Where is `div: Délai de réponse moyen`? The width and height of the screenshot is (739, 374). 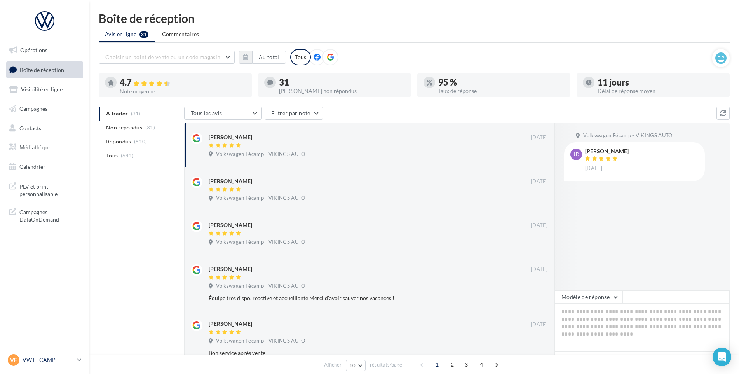
div: Délai de réponse moyen is located at coordinates (660, 91).